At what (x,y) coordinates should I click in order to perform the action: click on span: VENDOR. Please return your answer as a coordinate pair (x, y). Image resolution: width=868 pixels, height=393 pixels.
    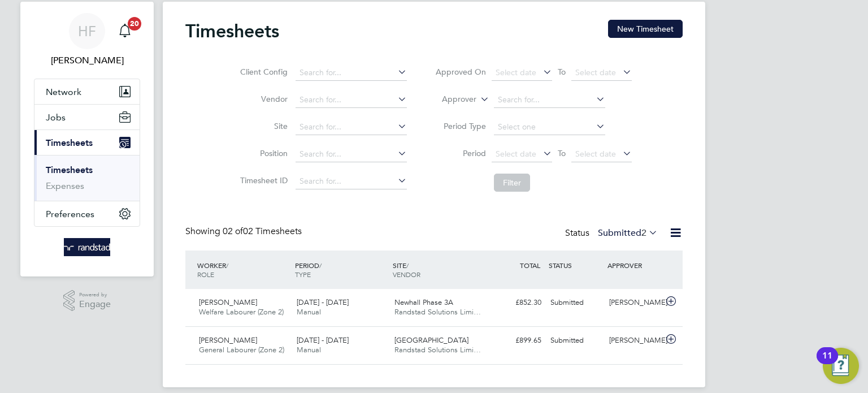
    Looking at the image, I should click on (407, 274).